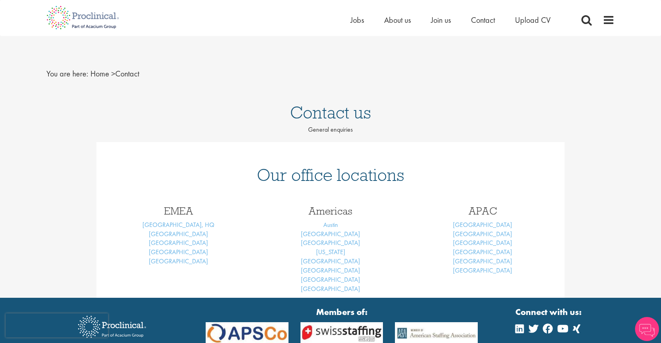  Describe the element at coordinates (357, 20) in the screenshot. I see `span: Jobs` at that location.